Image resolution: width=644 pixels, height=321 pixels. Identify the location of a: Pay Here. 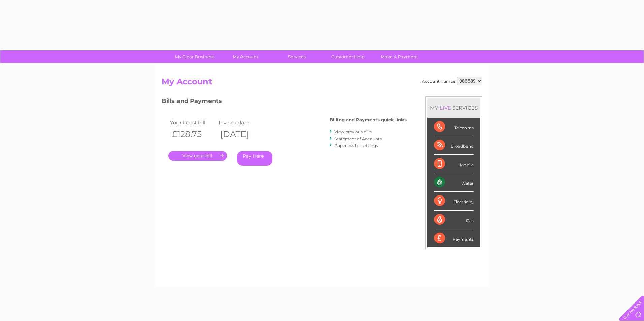
(255, 158).